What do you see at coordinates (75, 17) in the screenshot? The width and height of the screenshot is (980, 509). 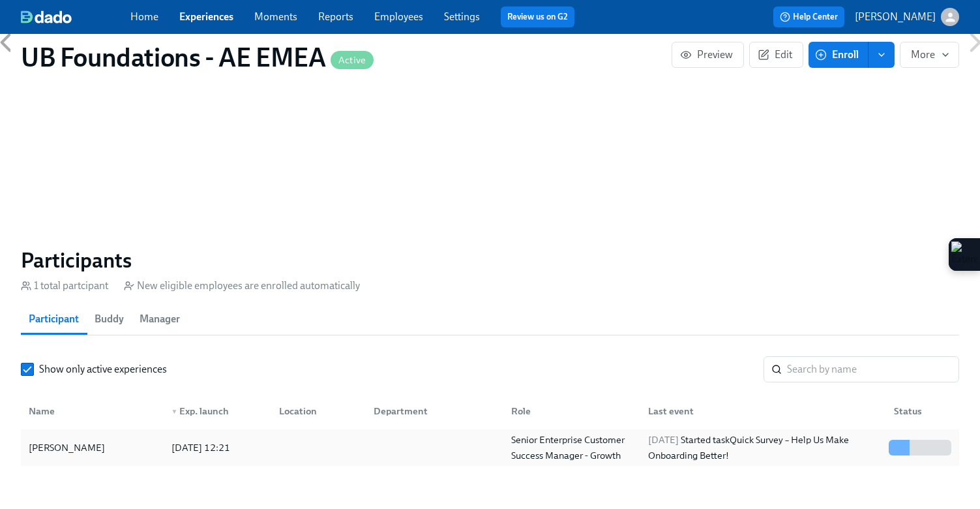 I see `a: dado` at bounding box center [75, 17].